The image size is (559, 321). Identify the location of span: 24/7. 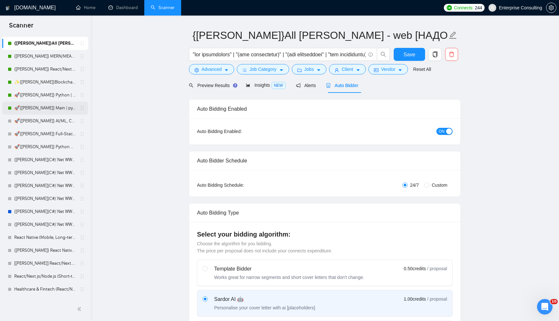
(414, 185).